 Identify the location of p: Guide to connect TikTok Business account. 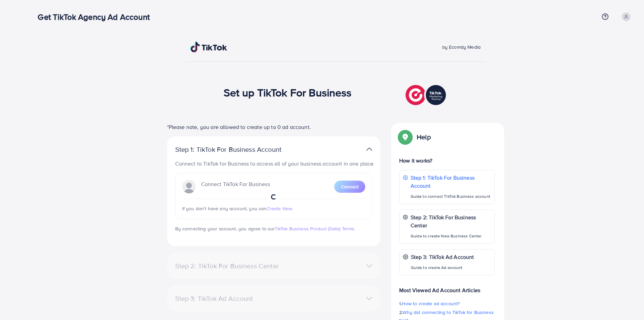
(451, 196).